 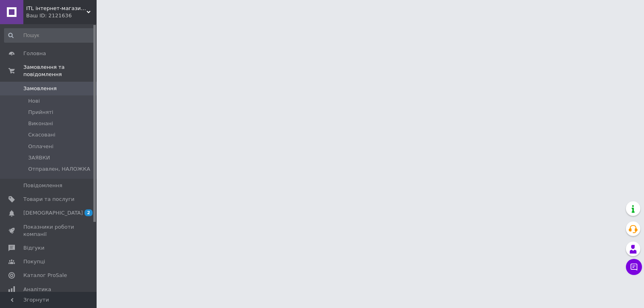 What do you see at coordinates (34, 101) in the screenshot?
I see `span: Нові` at bounding box center [34, 101].